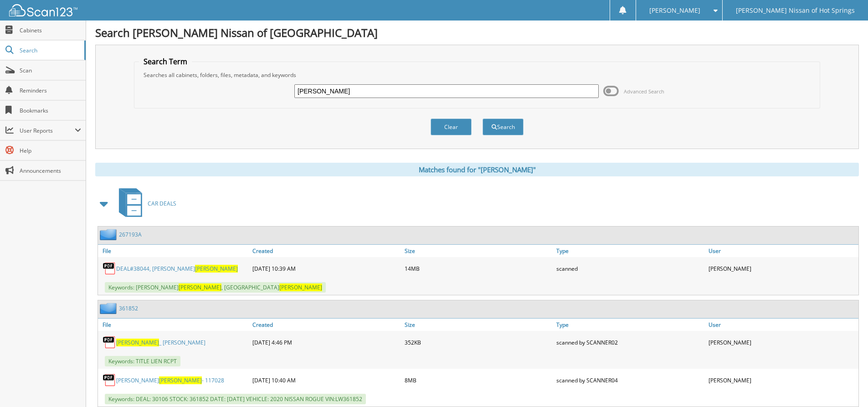 This screenshot has width=868, height=407. I want to click on span: Help, so click(50, 150).